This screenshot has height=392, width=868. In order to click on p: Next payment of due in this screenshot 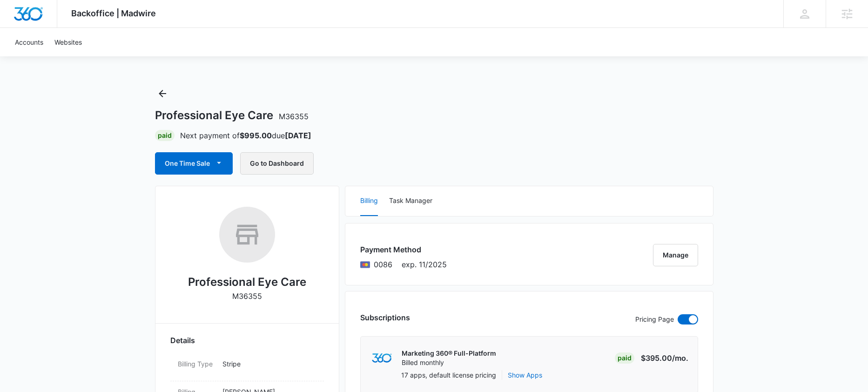, I will do `click(246, 135)`.